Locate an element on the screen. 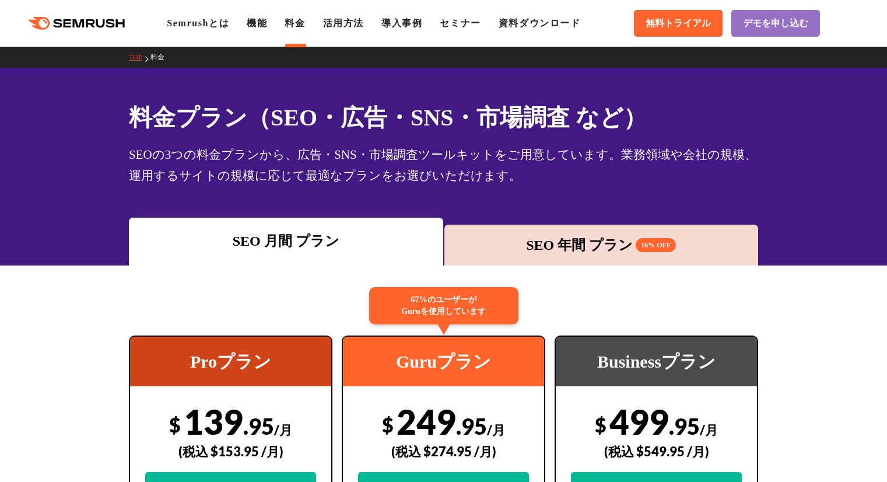 The width and height of the screenshot is (887, 482). div: (税込 $153.95 /月) is located at coordinates (230, 451).